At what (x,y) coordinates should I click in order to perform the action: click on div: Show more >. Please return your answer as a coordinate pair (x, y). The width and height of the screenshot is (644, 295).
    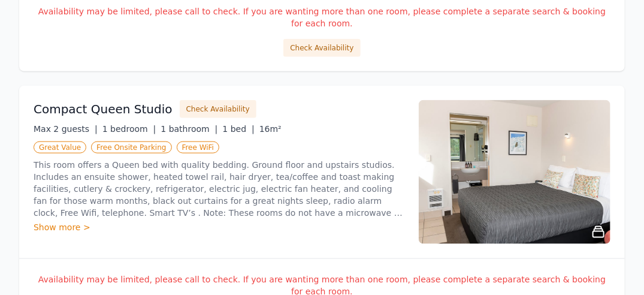
    Looking at the image, I should click on (219, 227).